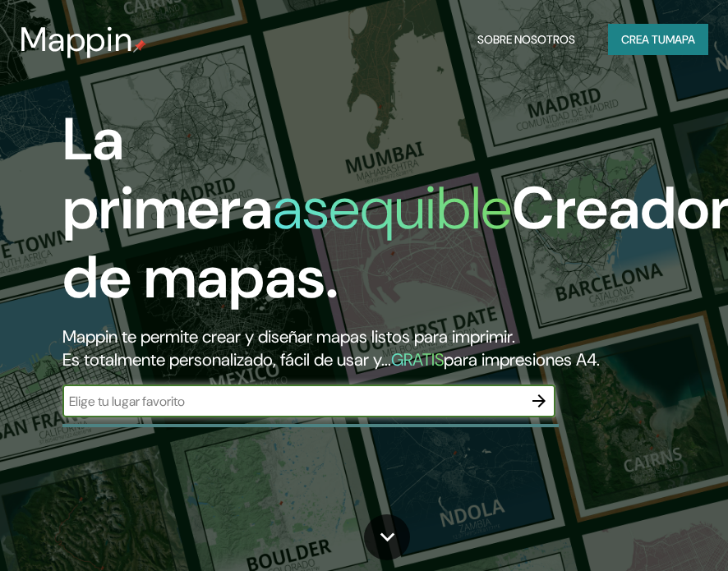 The height and width of the screenshot is (571, 728). I want to click on input: Elige tu lugar favorito, so click(293, 401).